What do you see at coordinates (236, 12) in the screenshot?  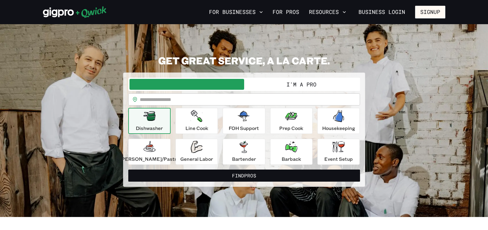 I see `button: For Businesses` at bounding box center [236, 12].